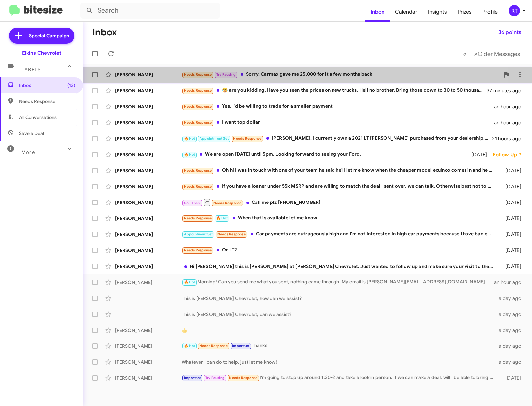 The width and height of the screenshot is (532, 406). What do you see at coordinates (339, 170) in the screenshot?
I see `div: Oh hi I was in touch with one of your team he said he'll let me know when the cheaper model exuin...` at bounding box center [339, 170].